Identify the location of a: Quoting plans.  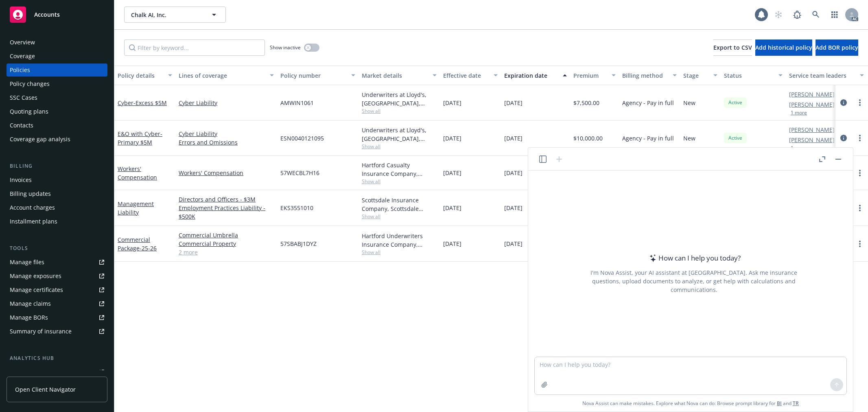
(57, 111).